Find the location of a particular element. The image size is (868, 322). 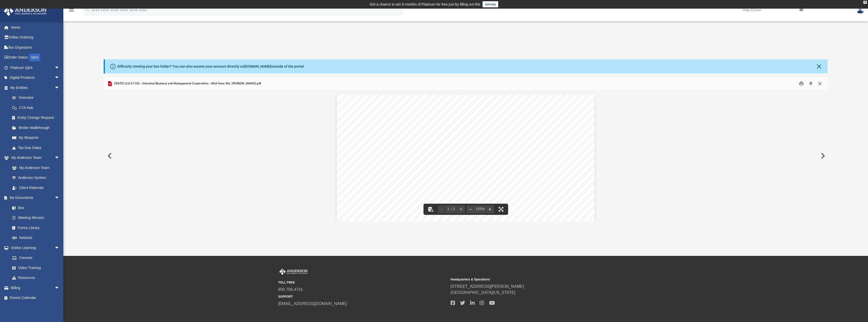

div: Preview is located at coordinates (466, 149).